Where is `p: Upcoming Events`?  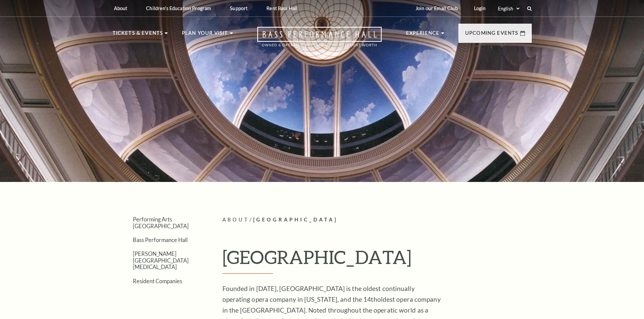 p: Upcoming Events is located at coordinates (491, 35).